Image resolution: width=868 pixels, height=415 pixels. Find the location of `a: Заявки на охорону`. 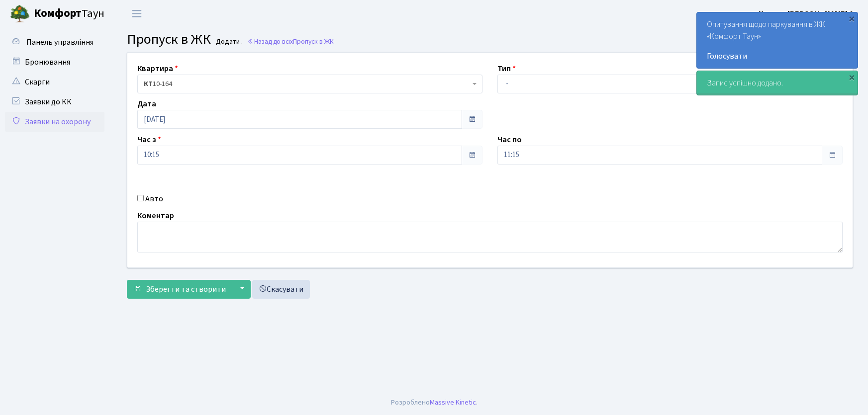

a: Заявки на охорону is located at coordinates (55, 122).